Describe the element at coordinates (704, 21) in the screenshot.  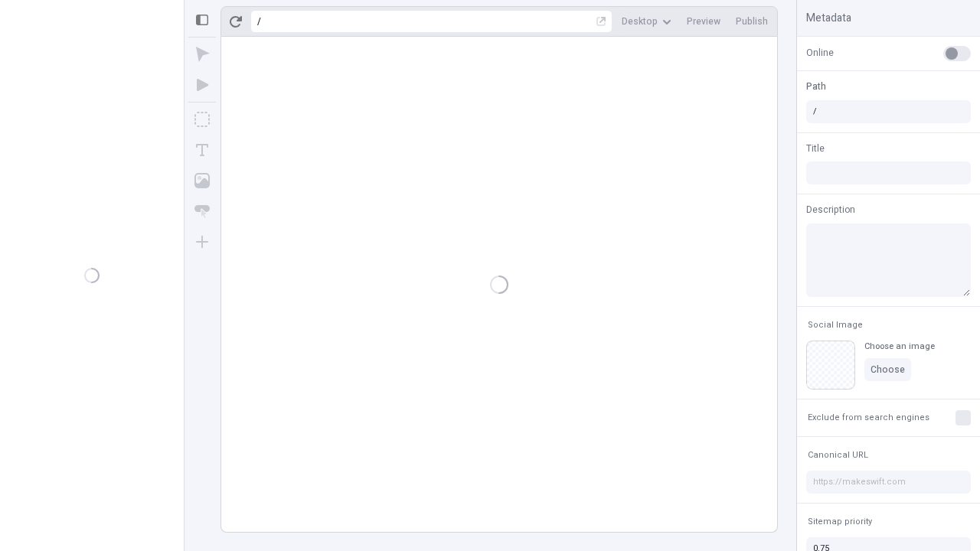
I see `button: Preview` at that location.